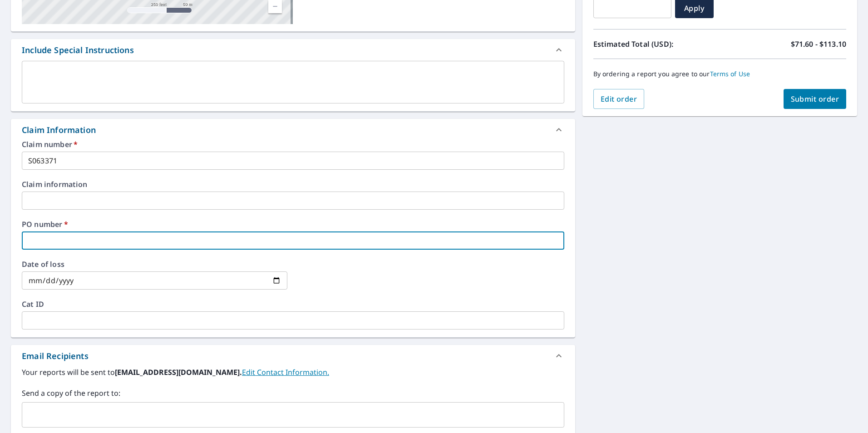 The width and height of the screenshot is (868, 433). What do you see at coordinates (293, 393) in the screenshot?
I see `label: Send a copy of the report to:` at bounding box center [293, 393].